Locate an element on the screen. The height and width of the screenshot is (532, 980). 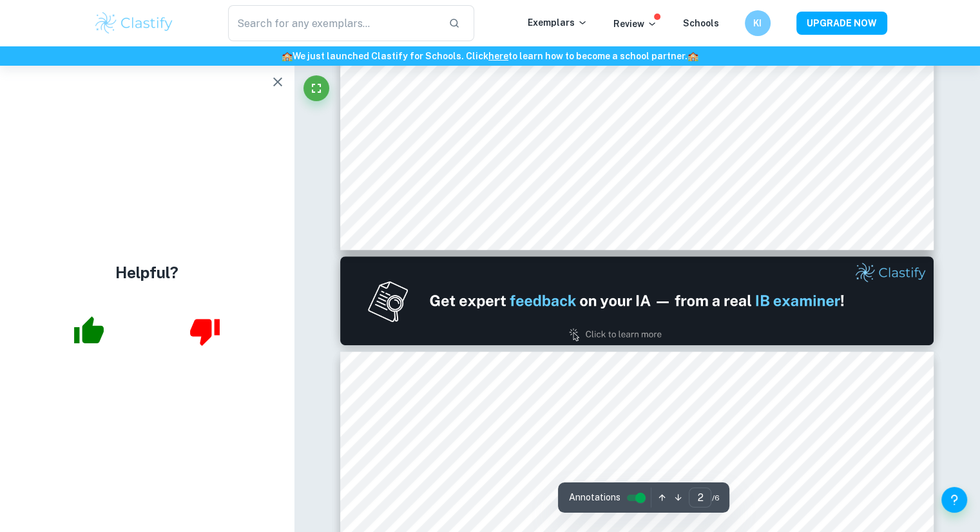
img: Ad is located at coordinates (637, 301).